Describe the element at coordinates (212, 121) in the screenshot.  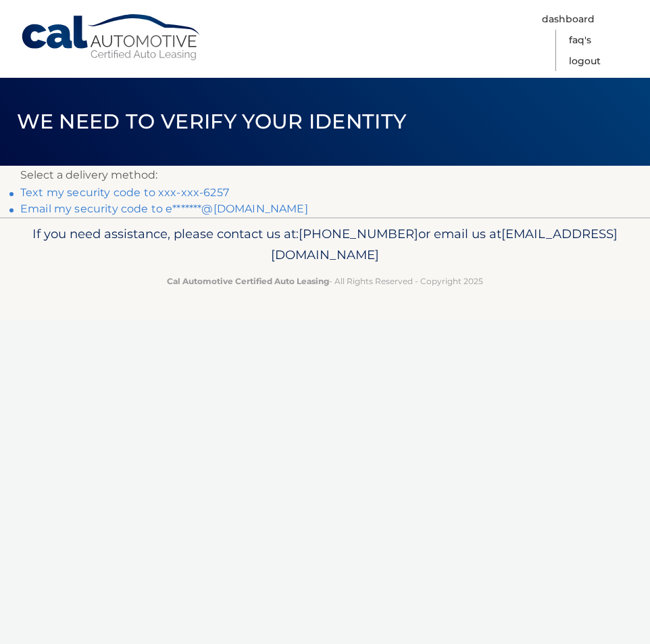
I see `span: We need to verify your identity` at that location.